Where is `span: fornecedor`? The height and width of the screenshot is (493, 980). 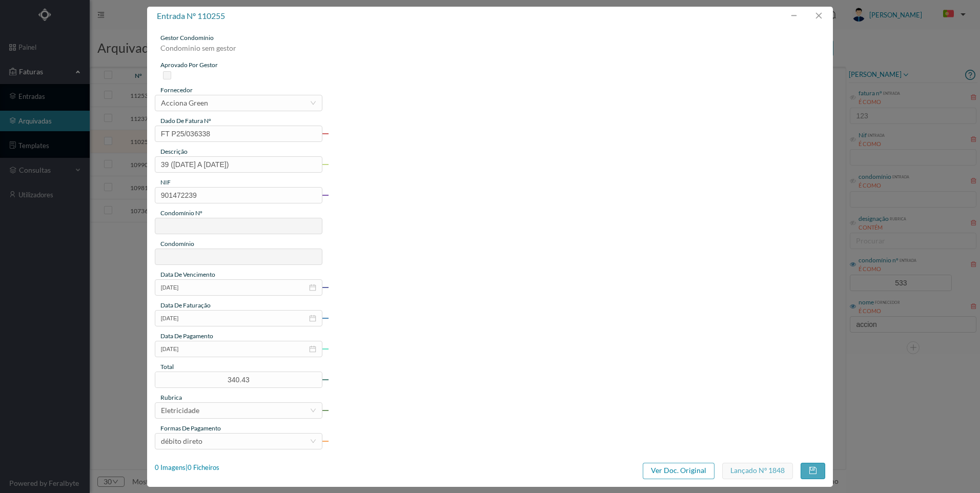 span: fornecedor is located at coordinates (176, 89).